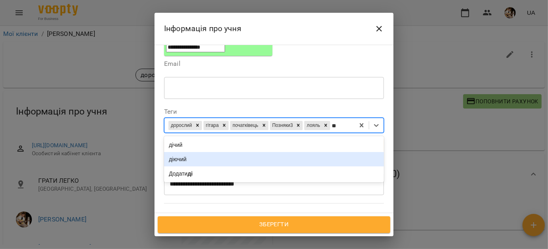 This screenshot has width=548, height=249. I want to click on h6: Інформація про учня, so click(203, 28).